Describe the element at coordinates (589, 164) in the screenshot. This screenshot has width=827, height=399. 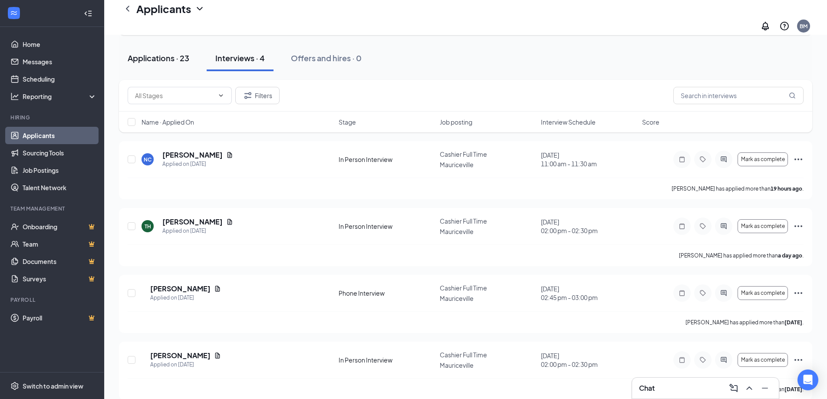
I see `span: 11:00 am - 11:30 am` at that location.